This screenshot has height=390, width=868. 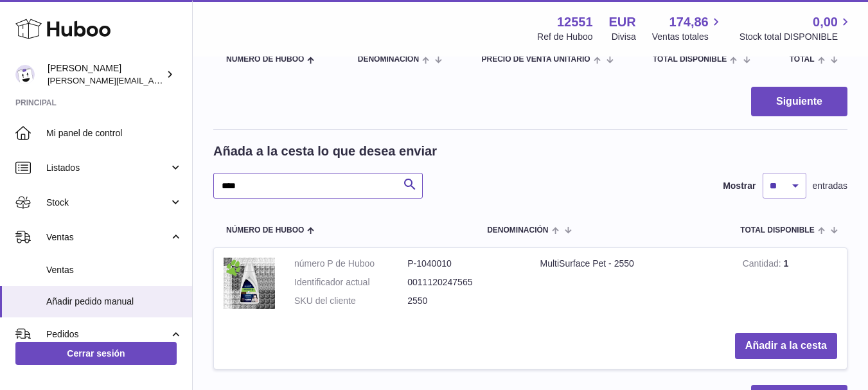 What do you see at coordinates (623, 37) in the screenshot?
I see `div: Divisa` at bounding box center [623, 37].